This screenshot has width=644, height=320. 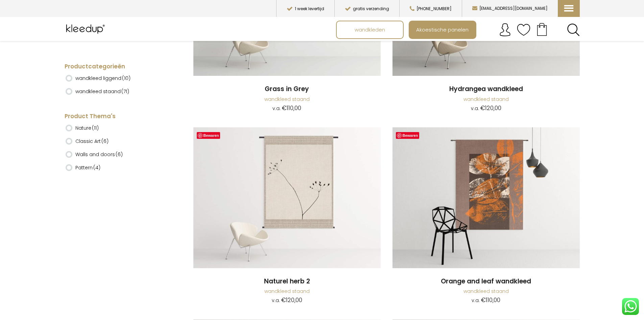 I want to click on a: Naturel Herb 2, so click(x=287, y=198).